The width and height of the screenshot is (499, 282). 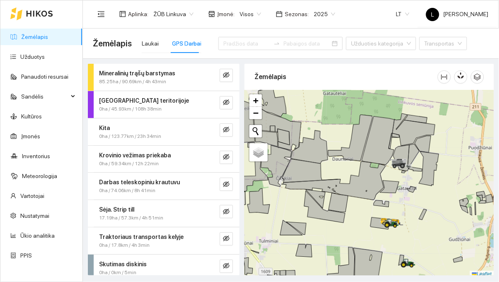 What do you see at coordinates (130, 109) in the screenshot?
I see `span: 0ha / 45.93km / 108h 38min` at bounding box center [130, 109].